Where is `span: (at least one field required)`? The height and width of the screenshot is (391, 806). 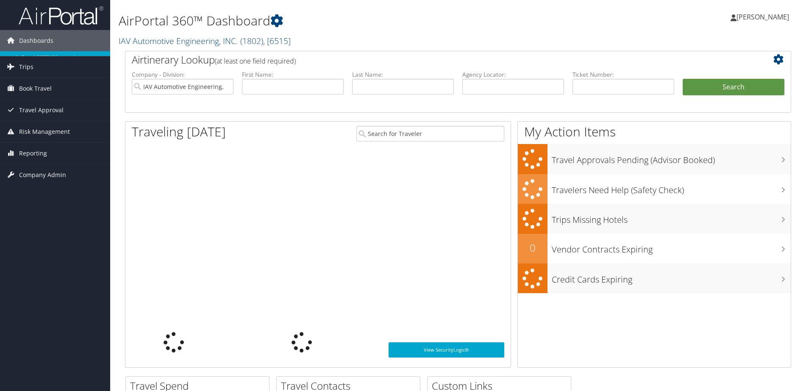
span: (at least one field required) is located at coordinates (255, 61).